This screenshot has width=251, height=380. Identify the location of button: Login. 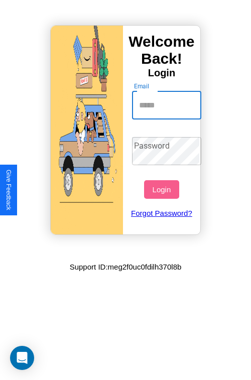
(161, 189).